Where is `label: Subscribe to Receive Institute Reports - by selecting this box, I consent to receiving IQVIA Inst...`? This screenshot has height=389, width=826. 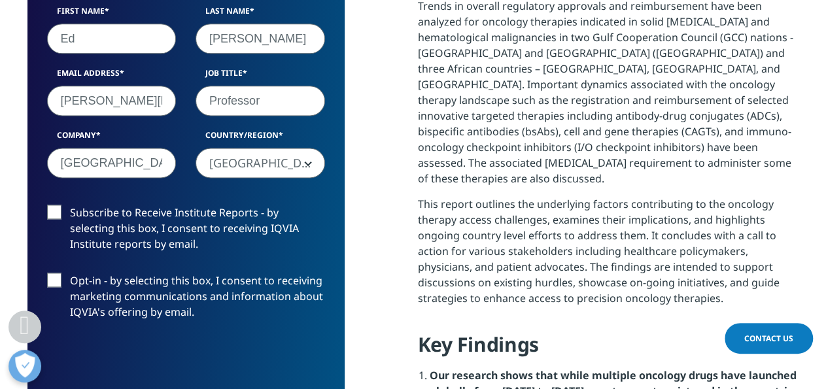
label: Subscribe to Receive Institute Reports - by selecting this box, I consent to receiving IQVIA Inst... is located at coordinates (186, 232).